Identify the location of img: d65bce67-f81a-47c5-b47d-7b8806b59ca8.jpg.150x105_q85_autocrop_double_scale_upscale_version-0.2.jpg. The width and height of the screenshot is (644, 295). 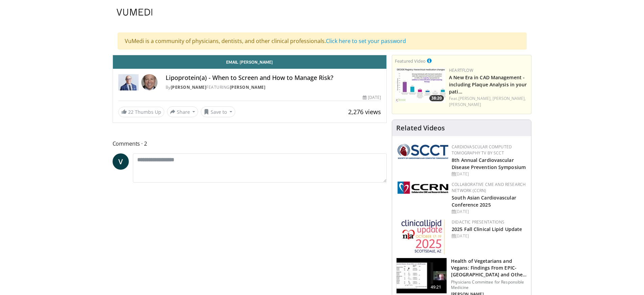
(423, 237).